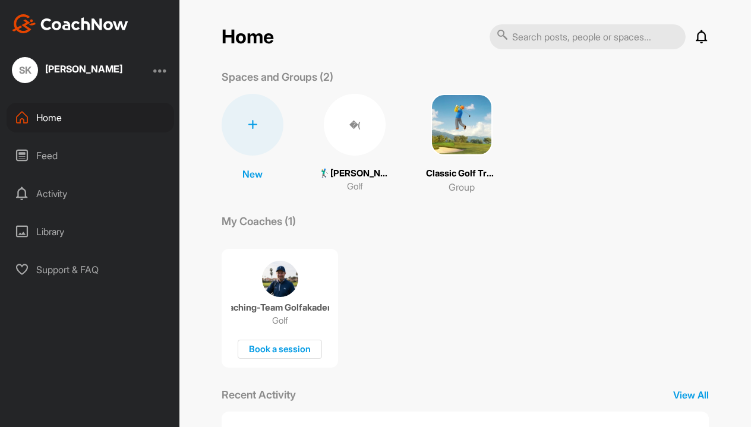  I want to click on p: My Coaches (1), so click(258, 221).